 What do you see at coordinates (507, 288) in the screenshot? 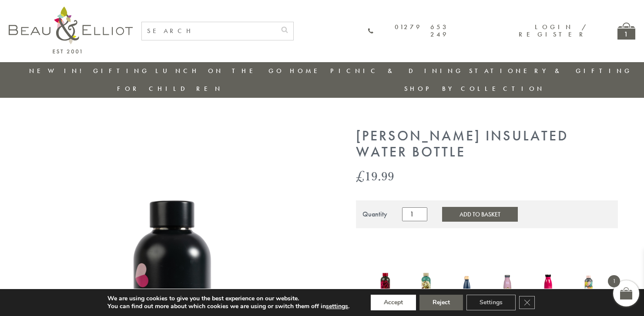
I see `a: Boho Insulated Water Bottle` at bounding box center [507, 288].